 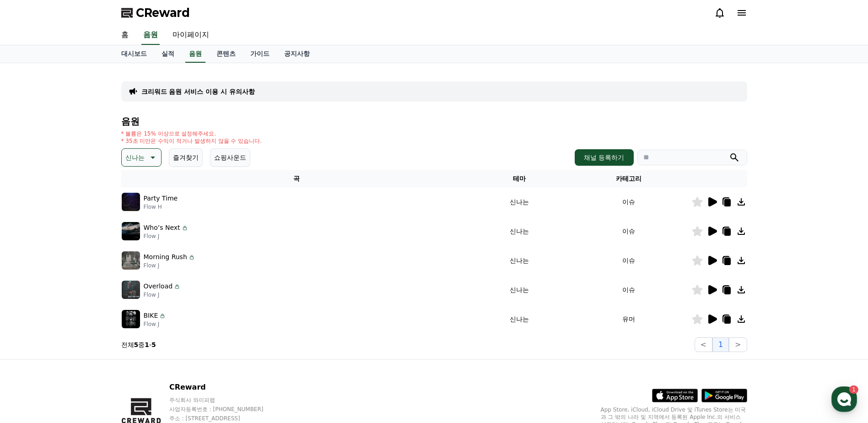 I want to click on a: 채널 등록하기, so click(x=604, y=157).